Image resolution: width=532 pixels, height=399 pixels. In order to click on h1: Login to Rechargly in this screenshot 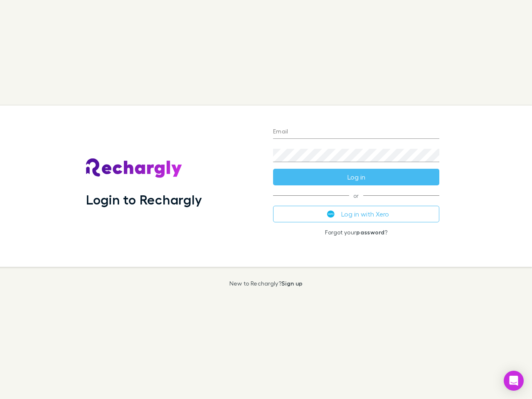, I will do `click(143, 200)`.